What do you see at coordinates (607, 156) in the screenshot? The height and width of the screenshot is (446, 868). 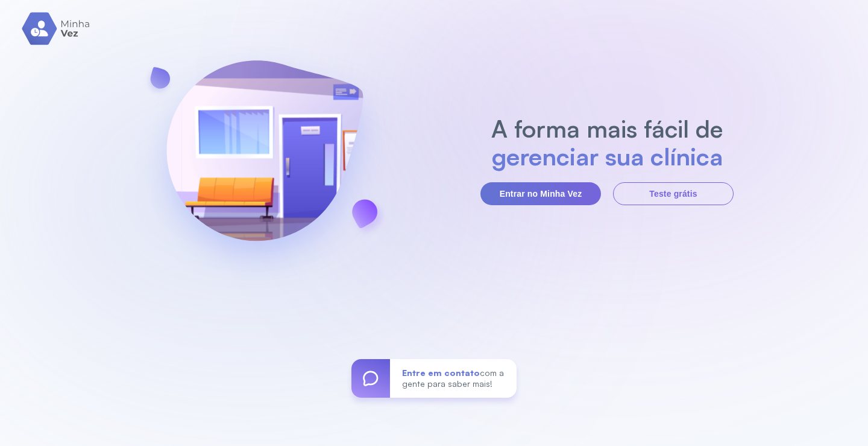 I see `h2: gerenciar sua clínica` at bounding box center [607, 156].